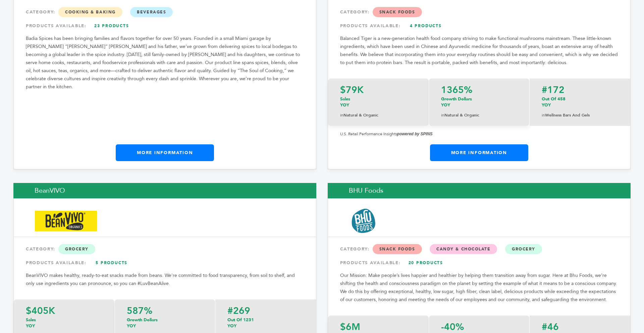  What do you see at coordinates (90, 12) in the screenshot?
I see `span: Cooking & Baking` at bounding box center [90, 12].